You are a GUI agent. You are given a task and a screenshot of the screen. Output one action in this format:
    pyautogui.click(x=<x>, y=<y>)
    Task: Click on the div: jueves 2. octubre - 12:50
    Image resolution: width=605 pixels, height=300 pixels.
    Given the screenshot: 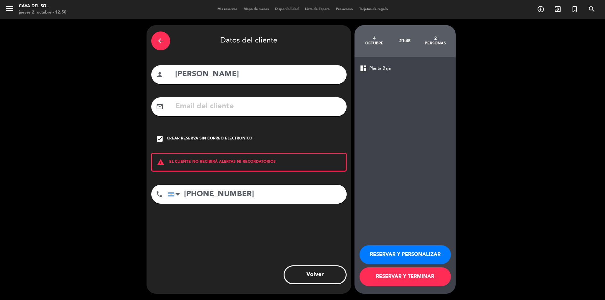 What is the action you would take?
    pyautogui.click(x=43, y=13)
    